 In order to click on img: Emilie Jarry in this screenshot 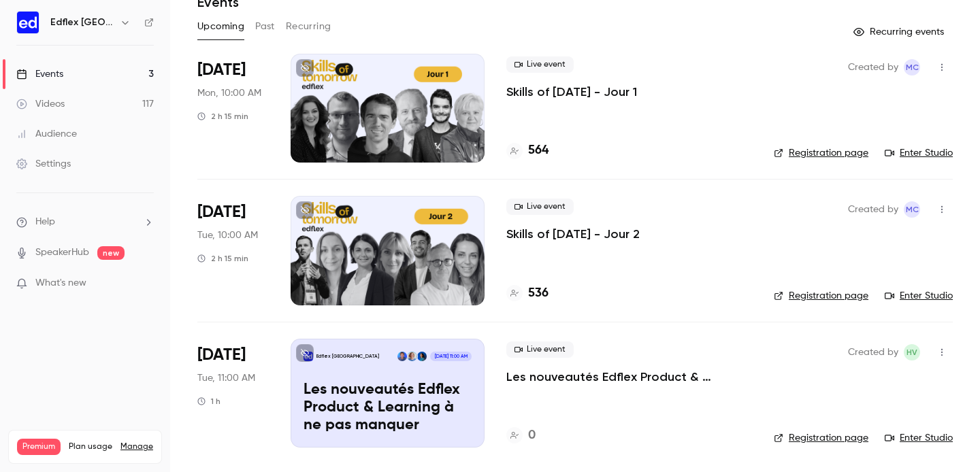, I will do `click(422, 356)`.